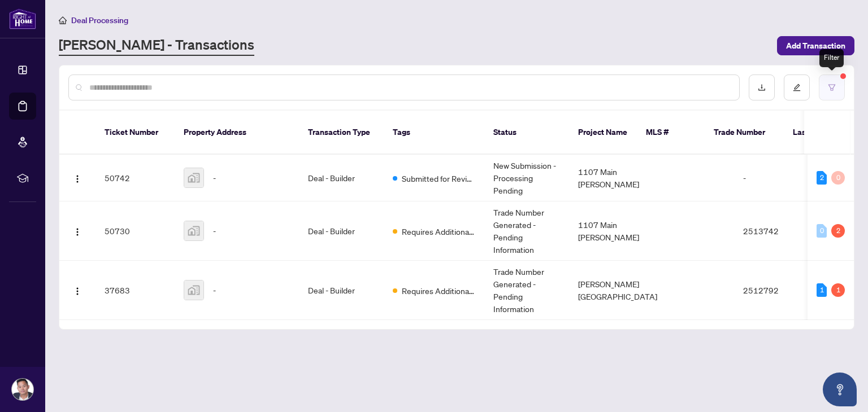  I want to click on img: Profile Icon, so click(23, 389).